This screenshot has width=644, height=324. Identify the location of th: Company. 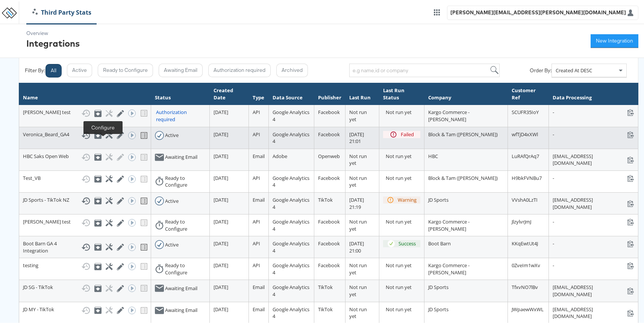
(466, 93).